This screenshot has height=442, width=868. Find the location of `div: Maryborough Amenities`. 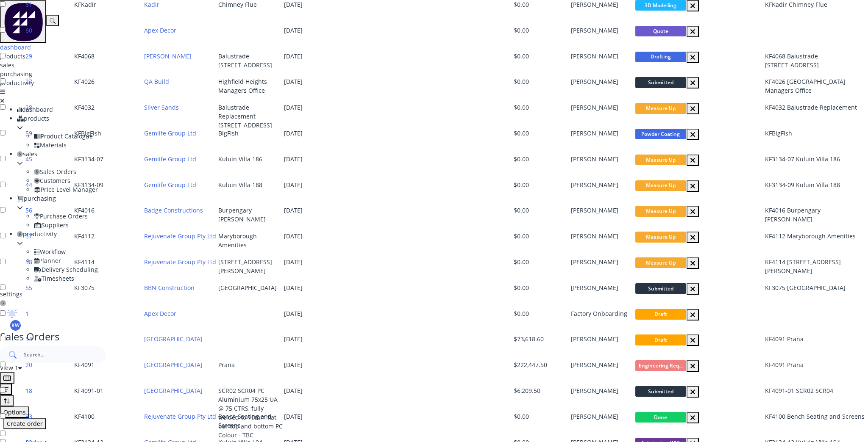

div: Maryborough Amenities is located at coordinates (250, 241).